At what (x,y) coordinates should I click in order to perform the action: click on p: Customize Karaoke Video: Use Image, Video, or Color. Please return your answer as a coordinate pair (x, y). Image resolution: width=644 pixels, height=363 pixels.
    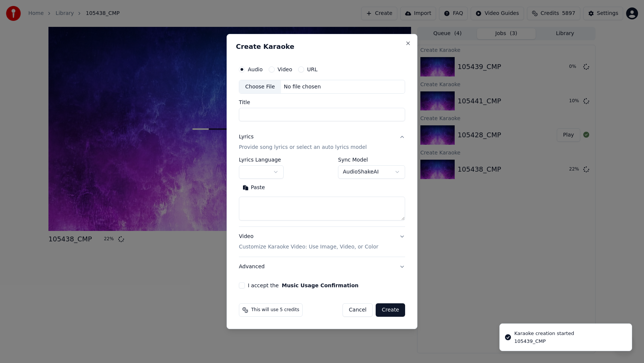
    Looking at the image, I should click on (308, 247).